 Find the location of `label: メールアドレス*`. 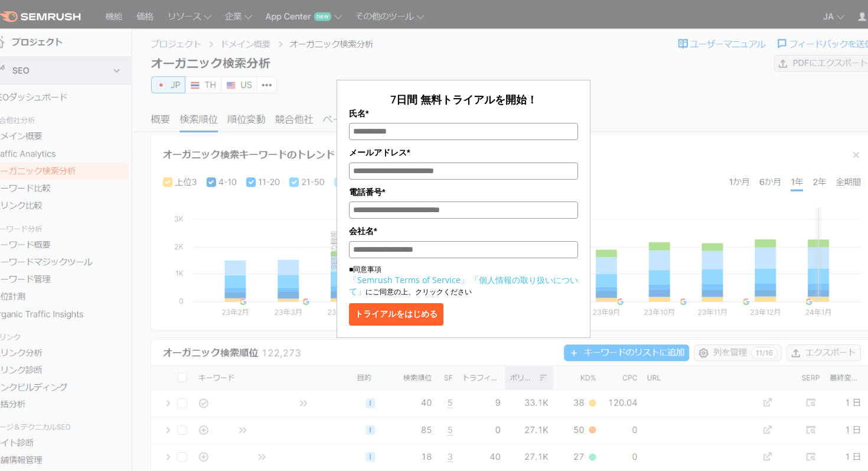

label: メールアドレス* is located at coordinates (464, 152).